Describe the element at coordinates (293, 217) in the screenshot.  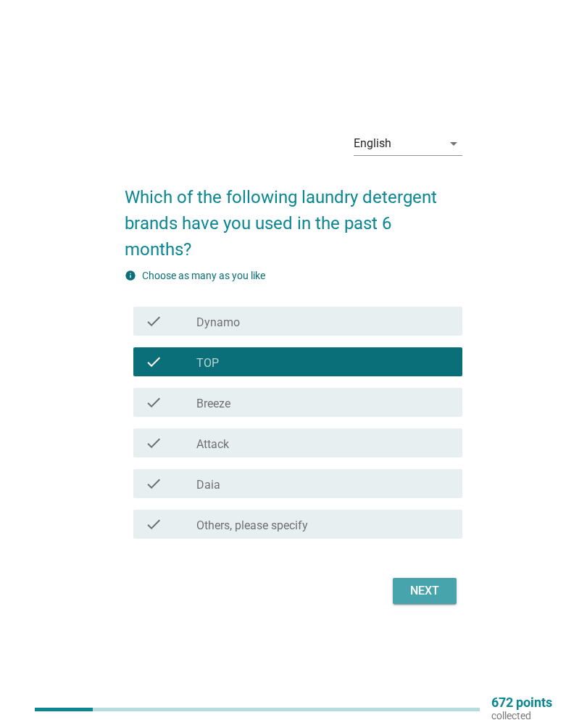
I see `h2: Which of the following laundry detergent brands have you used in the past 6 months?` at that location.